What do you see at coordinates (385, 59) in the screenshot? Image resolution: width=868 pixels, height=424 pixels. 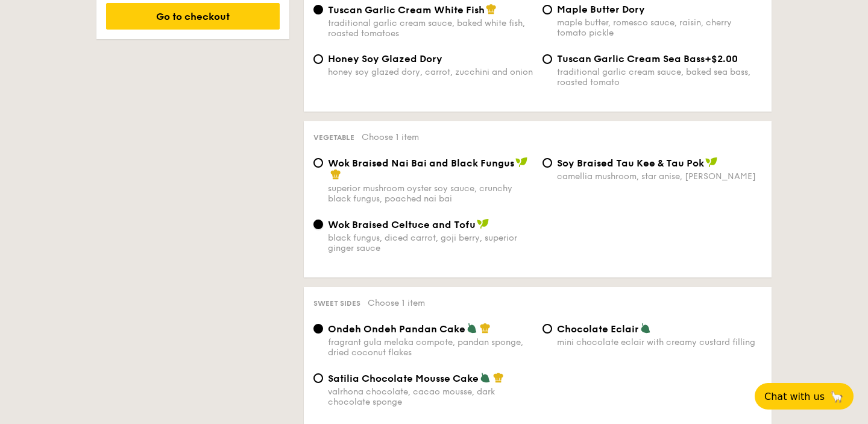 I see `span: Honey Soy Glazed Dory` at bounding box center [385, 59].